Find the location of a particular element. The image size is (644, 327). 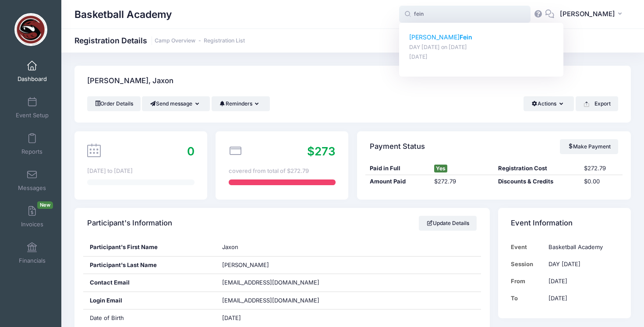

td: To is located at coordinates (527, 298).